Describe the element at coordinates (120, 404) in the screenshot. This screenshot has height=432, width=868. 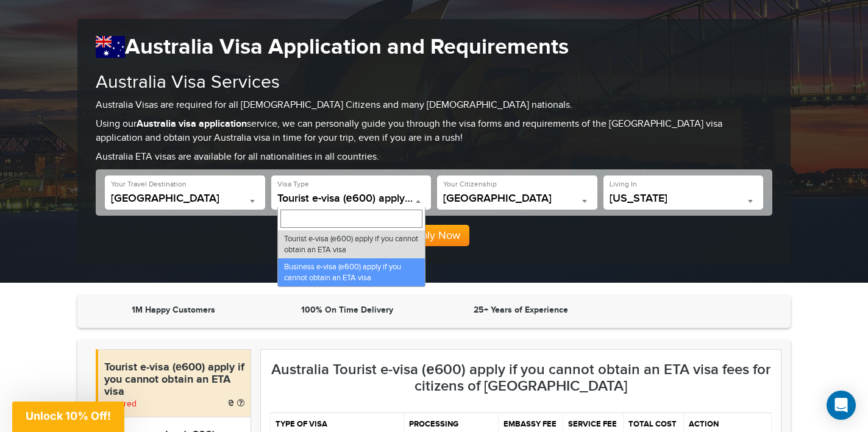
I see `span: required` at that location.